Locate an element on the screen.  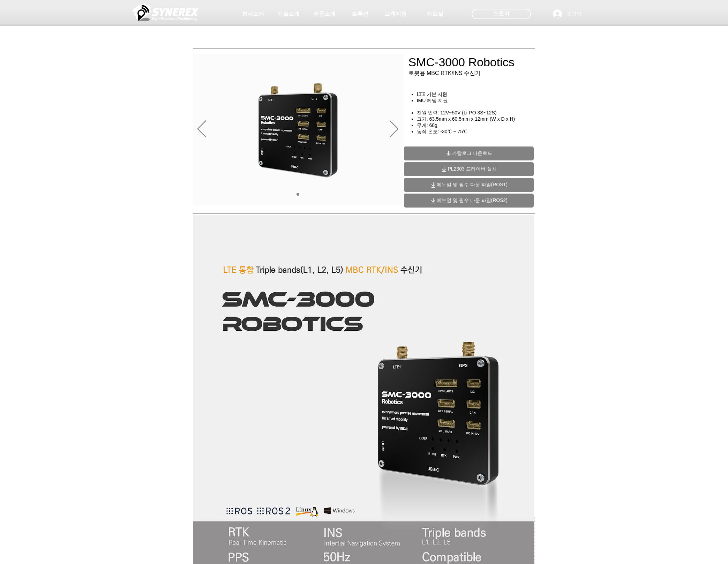
span: 자료실 is located at coordinates (435, 14).